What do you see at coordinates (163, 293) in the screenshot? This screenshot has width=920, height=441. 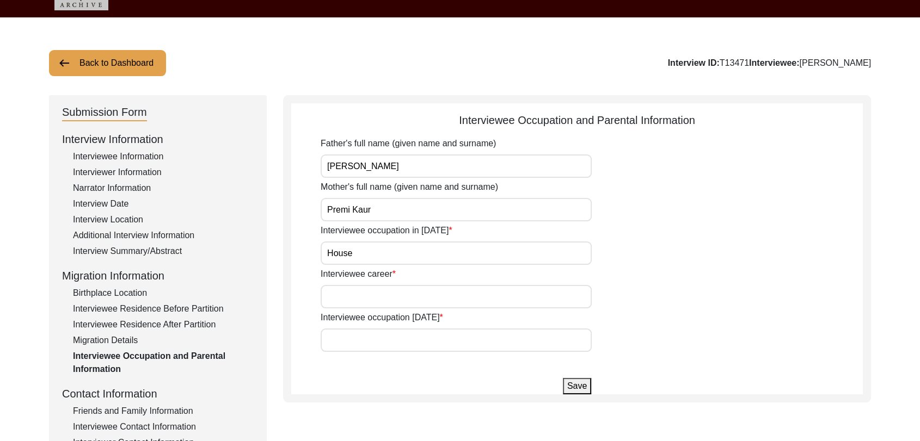 I see `div: Birthplace Location` at bounding box center [163, 293].